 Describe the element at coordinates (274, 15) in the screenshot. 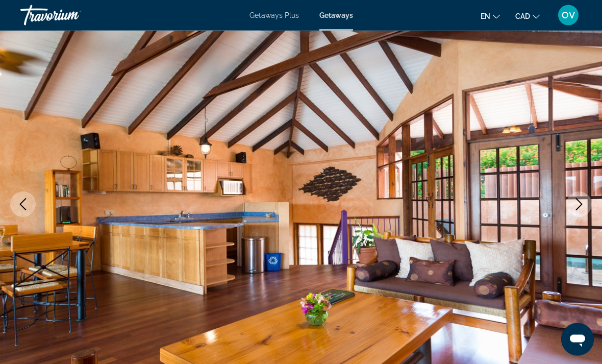

I see `span: Getaways Plus` at that location.